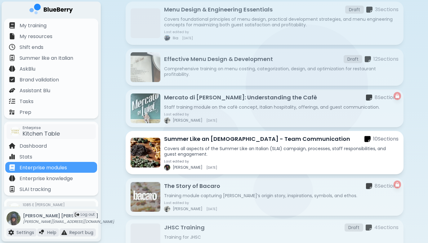 Image resolution: width=428 pixels, height=243 pixels. I want to click on p: JHSC Training, so click(184, 228).